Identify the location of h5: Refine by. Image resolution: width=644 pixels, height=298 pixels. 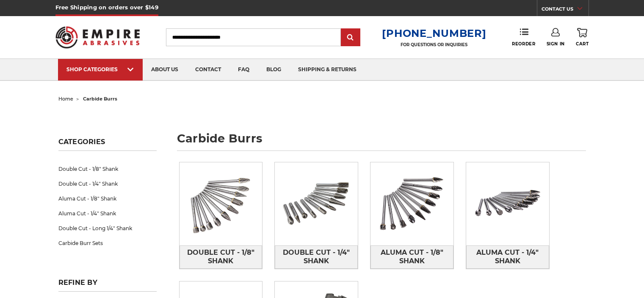
(108, 284).